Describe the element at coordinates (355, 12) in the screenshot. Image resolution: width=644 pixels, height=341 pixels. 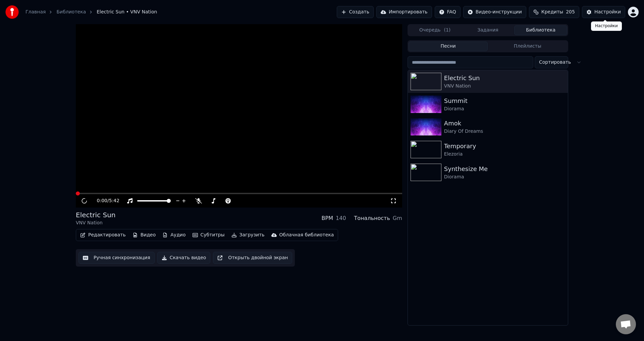
I see `button: Создать` at that location.